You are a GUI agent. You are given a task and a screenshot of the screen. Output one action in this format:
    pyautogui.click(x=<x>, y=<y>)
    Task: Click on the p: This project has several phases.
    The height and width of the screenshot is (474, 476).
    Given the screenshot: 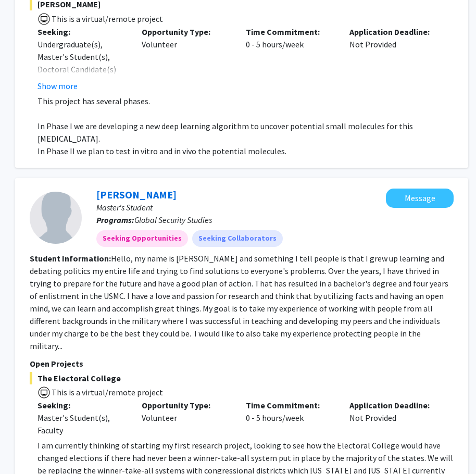 What is the action you would take?
    pyautogui.click(x=246, y=101)
    